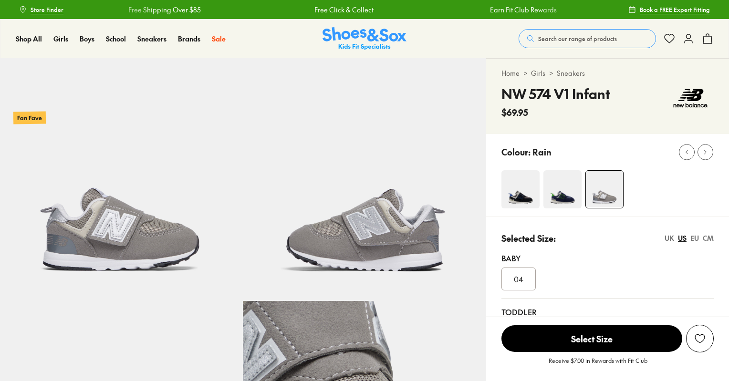  What do you see at coordinates (518, 279) in the screenshot?
I see `span: 04` at bounding box center [518, 279].